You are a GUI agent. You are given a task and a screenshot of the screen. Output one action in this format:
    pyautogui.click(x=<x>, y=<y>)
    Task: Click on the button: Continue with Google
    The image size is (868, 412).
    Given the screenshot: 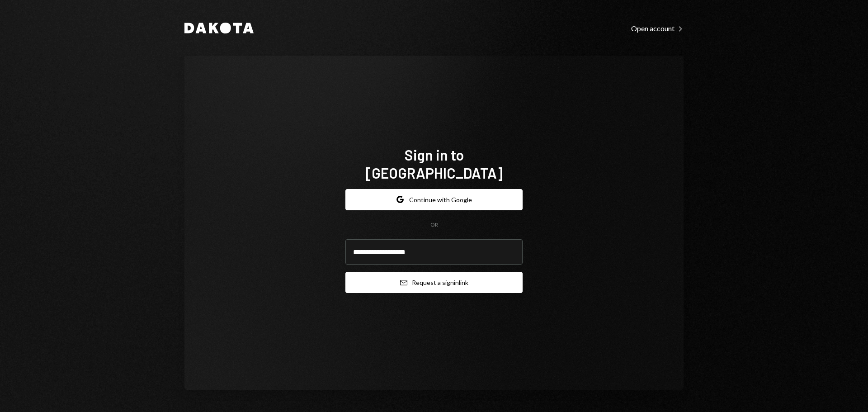 What is the action you would take?
    pyautogui.click(x=434, y=199)
    